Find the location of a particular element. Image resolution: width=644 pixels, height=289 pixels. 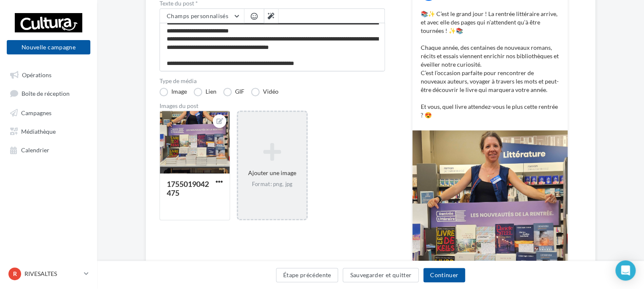

label: GIF is located at coordinates (234, 92).